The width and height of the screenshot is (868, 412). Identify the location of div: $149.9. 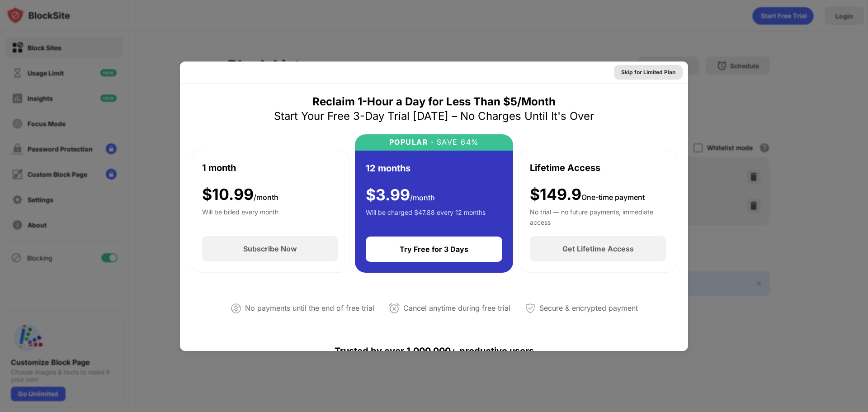
(587, 195).